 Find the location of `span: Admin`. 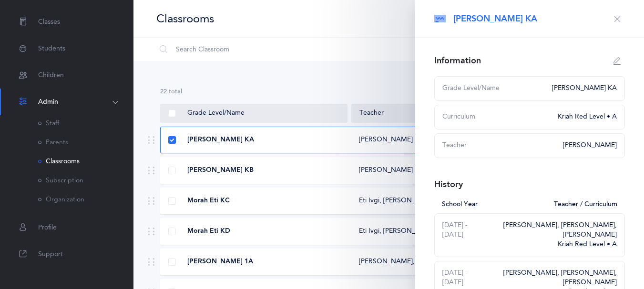

span: Admin is located at coordinates (48, 102).